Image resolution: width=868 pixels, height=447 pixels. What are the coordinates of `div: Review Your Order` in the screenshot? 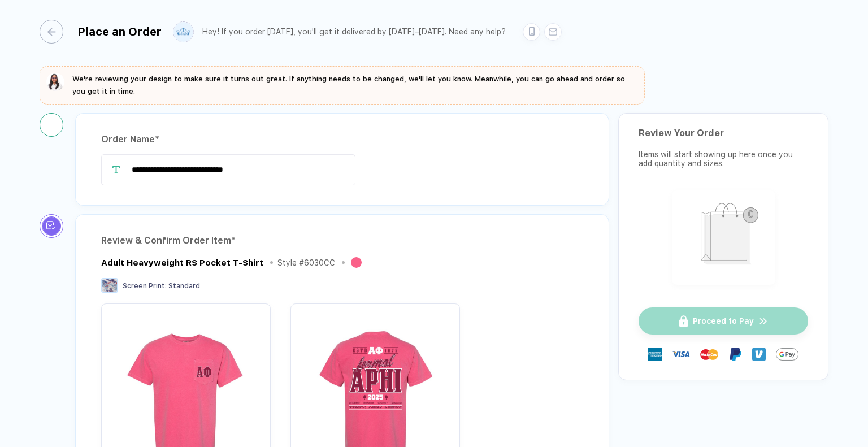 It's located at (724, 133).